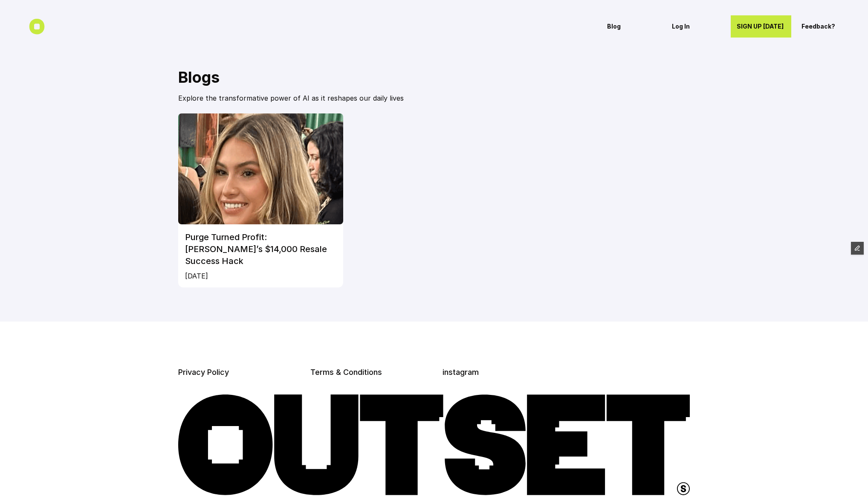  What do you see at coordinates (203, 372) in the screenshot?
I see `a: Privacy Policy` at bounding box center [203, 372].